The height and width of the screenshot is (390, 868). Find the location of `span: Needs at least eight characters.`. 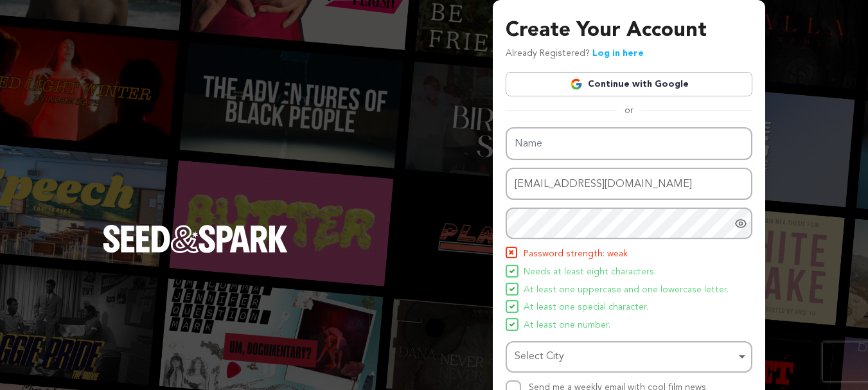

span: Needs at least eight characters. is located at coordinates (590, 273).